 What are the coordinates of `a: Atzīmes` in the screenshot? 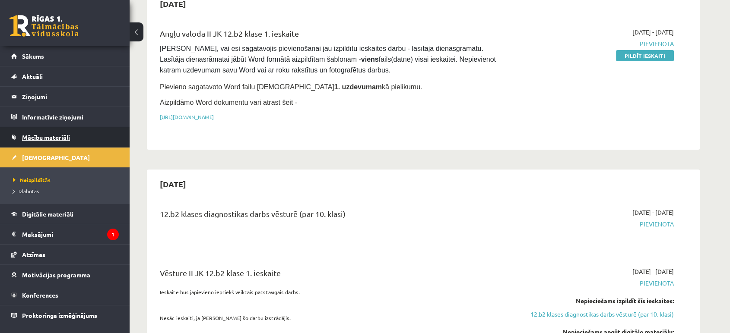 It's located at (65, 255).